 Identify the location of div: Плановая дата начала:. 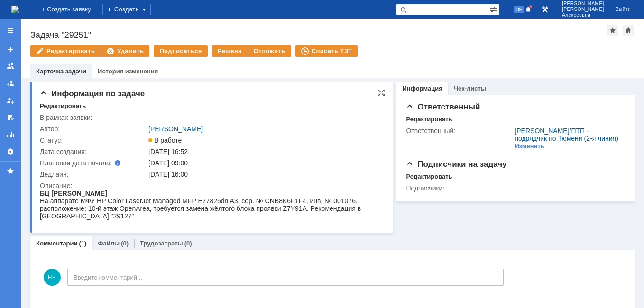
(87, 163).